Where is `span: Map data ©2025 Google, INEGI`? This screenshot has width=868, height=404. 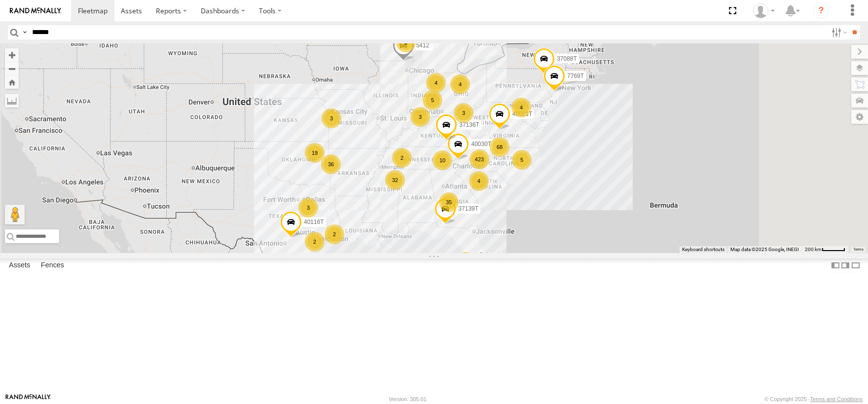 span: Map data ©2025 Google, INEGI is located at coordinates (764, 249).